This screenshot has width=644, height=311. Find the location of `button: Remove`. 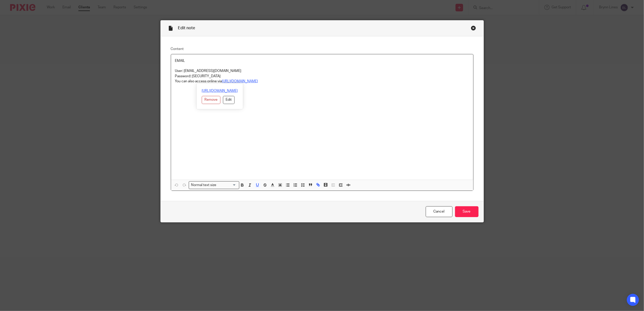

button: Remove is located at coordinates (211, 100).